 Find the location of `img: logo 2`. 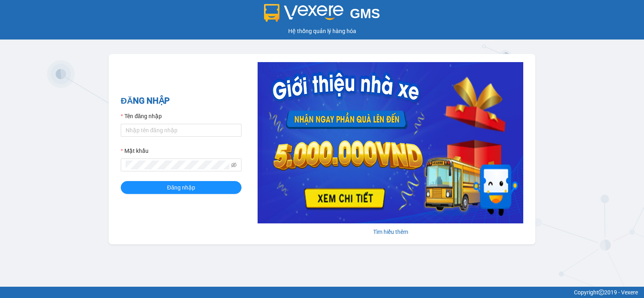

img: logo 2 is located at coordinates (304, 13).